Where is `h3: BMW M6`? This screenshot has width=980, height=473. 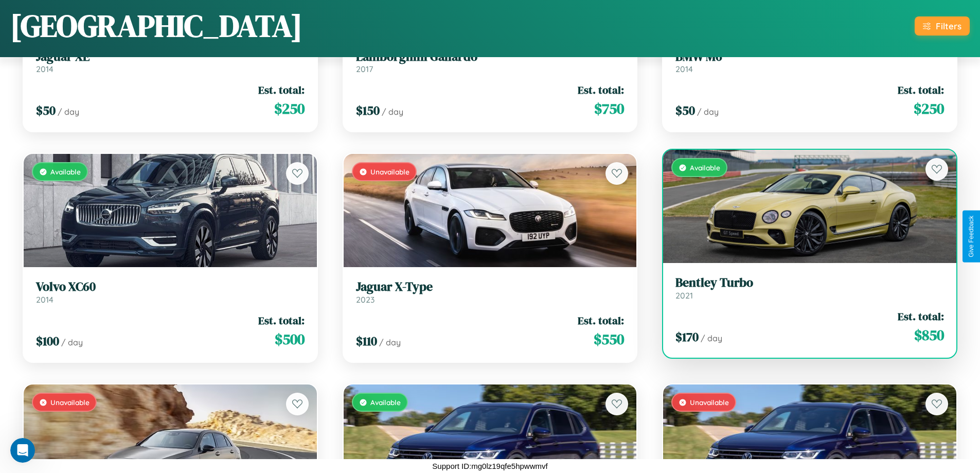
h3: BMW M6 is located at coordinates (810, 56).